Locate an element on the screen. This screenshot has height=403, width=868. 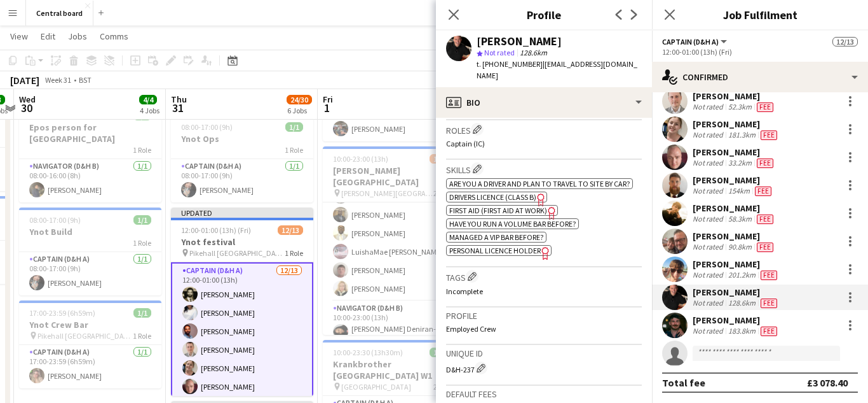
h3: Default fees is located at coordinates (544, 394).